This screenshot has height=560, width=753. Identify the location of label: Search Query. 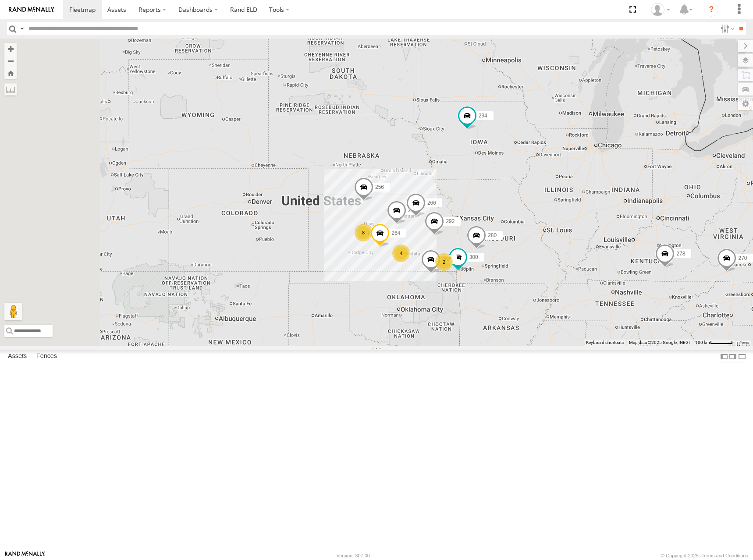
(22, 29).